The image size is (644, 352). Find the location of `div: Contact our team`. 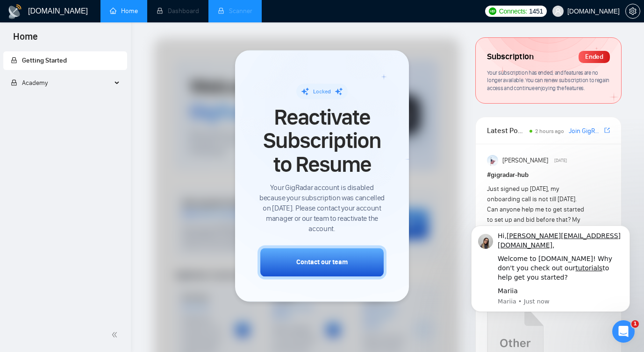

div: Contact our team is located at coordinates (322, 263).